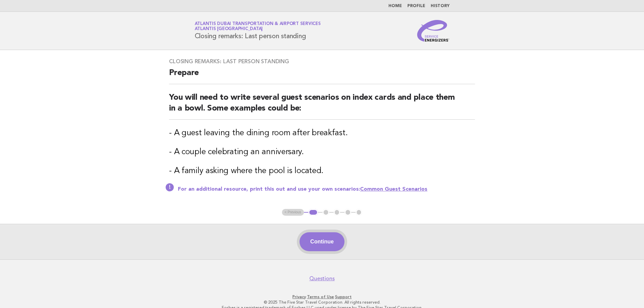 The width and height of the screenshot is (644, 308). What do you see at coordinates (322, 153) in the screenshot?
I see `h3: - A couple celebrating an anniversary.` at bounding box center [322, 153].